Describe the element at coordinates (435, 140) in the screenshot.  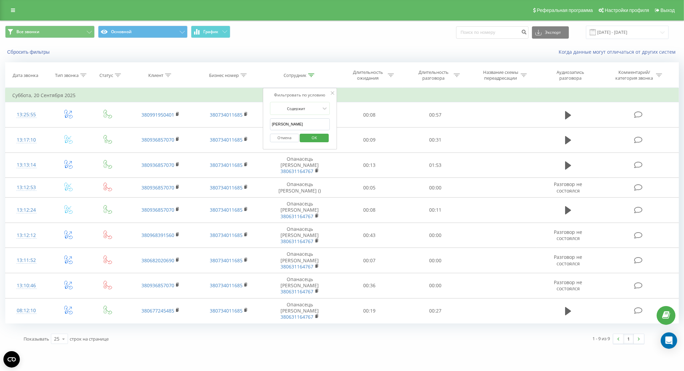
I see `td: 00:31` at that location.